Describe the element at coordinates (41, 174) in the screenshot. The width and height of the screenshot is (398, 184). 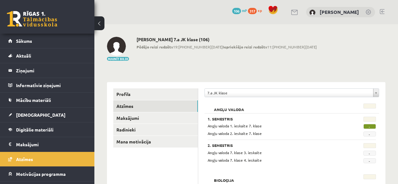
I see `span: Motivācijas programma` at that location.